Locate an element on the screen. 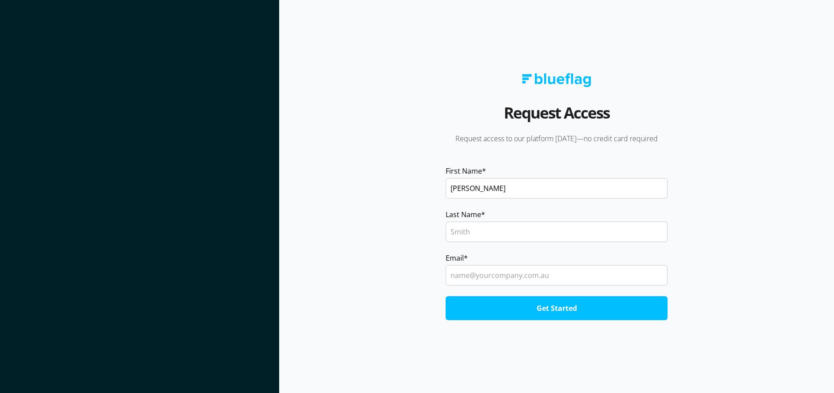 The image size is (834, 393). span: First Name is located at coordinates (464, 171).